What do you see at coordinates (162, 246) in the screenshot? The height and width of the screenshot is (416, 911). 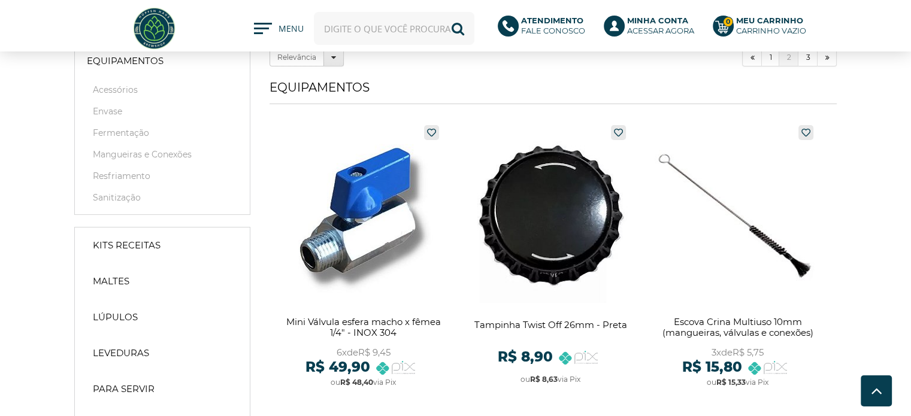 I see `a: Kits Receitas` at bounding box center [162, 246].